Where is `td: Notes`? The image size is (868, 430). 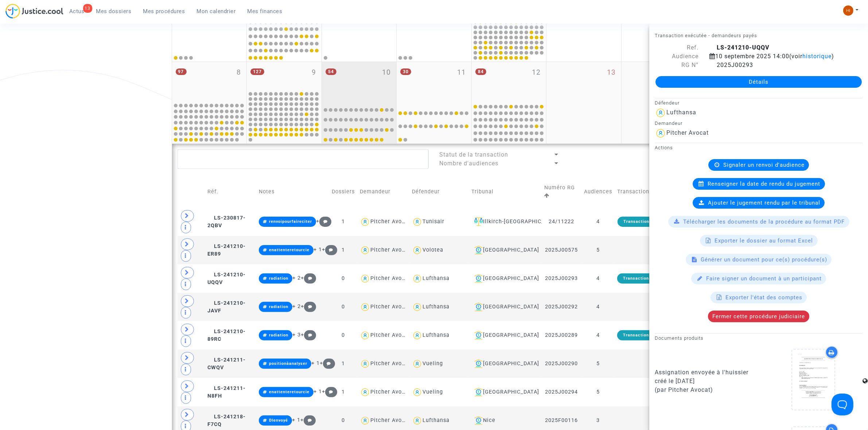 td: Notes is located at coordinates (293, 192).